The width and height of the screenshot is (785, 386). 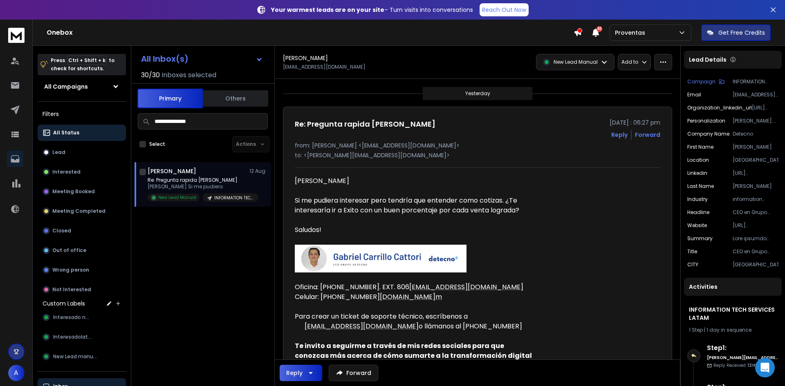 I want to click on p: Lead, so click(x=59, y=153).